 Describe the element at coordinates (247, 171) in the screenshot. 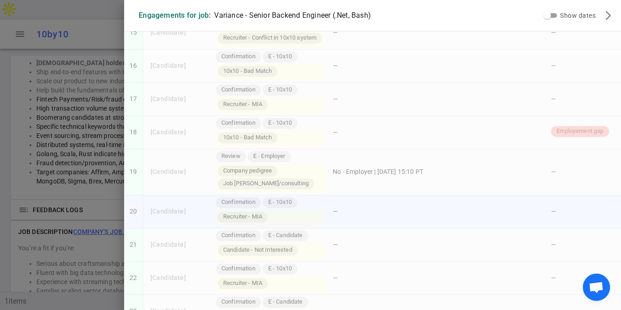

I see `span: Company pedigree` at that location.